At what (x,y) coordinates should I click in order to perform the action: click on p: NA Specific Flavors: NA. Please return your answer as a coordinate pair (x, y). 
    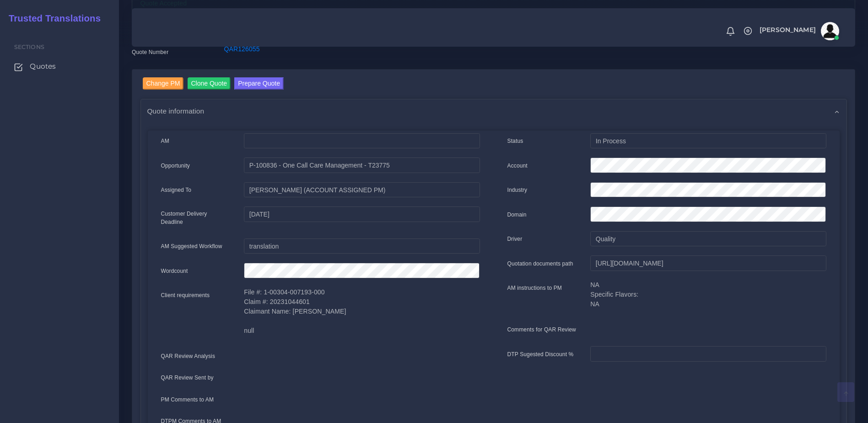
    Looking at the image, I should click on (708, 295).